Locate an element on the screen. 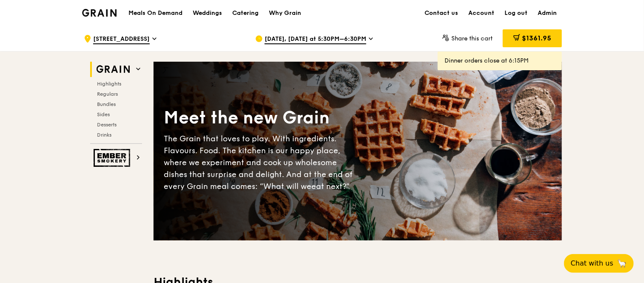 Image resolution: width=644 pixels, height=283 pixels. span: Share this cart is located at coordinates (472, 38).